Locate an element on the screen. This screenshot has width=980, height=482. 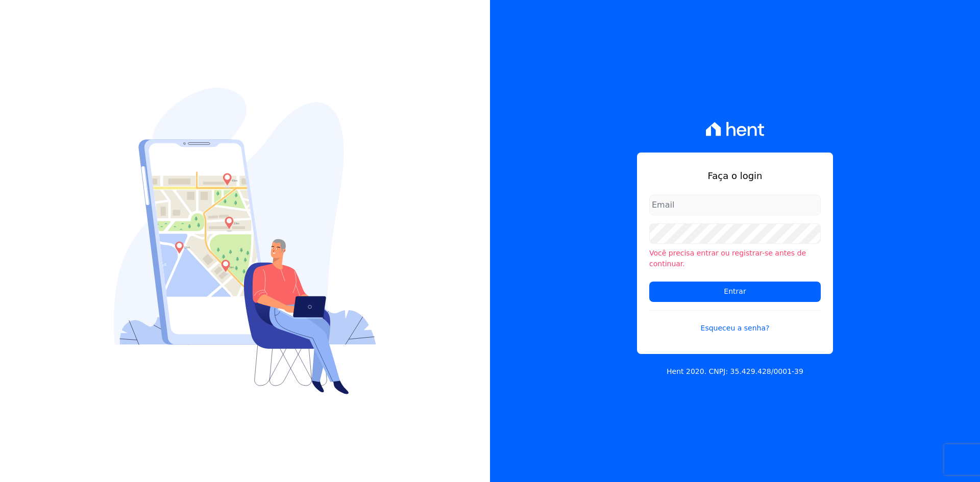
a: Esqueceu a senha? is located at coordinates (735, 322).